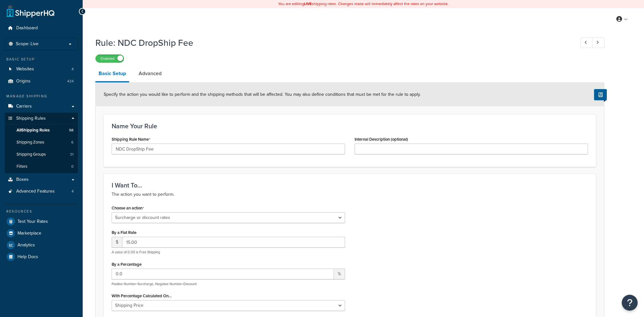 The width and height of the screenshot is (644, 317). I want to click on label: With Percentage Calculated On..., so click(142, 296).